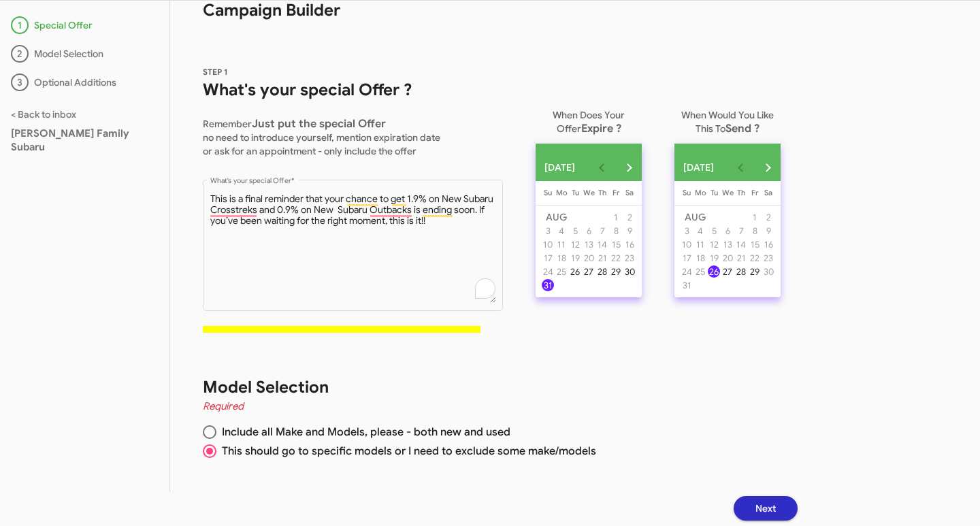 This screenshot has height=526, width=980. What do you see at coordinates (561, 192) in the screenshot?
I see `span: Mo` at bounding box center [561, 192].